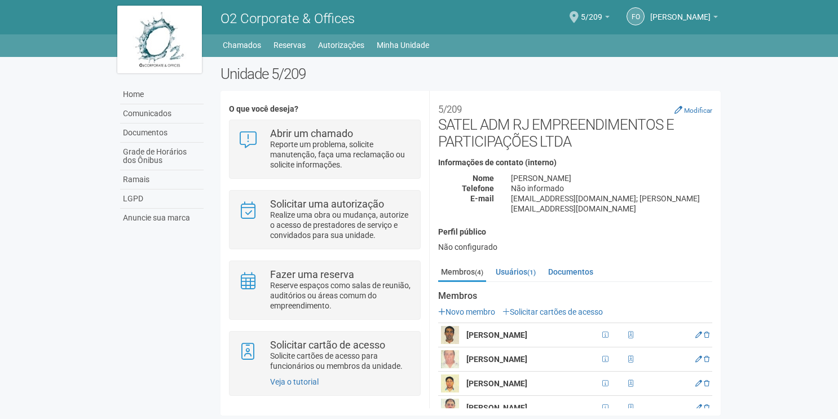  Describe the element at coordinates (680, 11) in the screenshot. I see `span: Fabrizio Odorici` at that location.